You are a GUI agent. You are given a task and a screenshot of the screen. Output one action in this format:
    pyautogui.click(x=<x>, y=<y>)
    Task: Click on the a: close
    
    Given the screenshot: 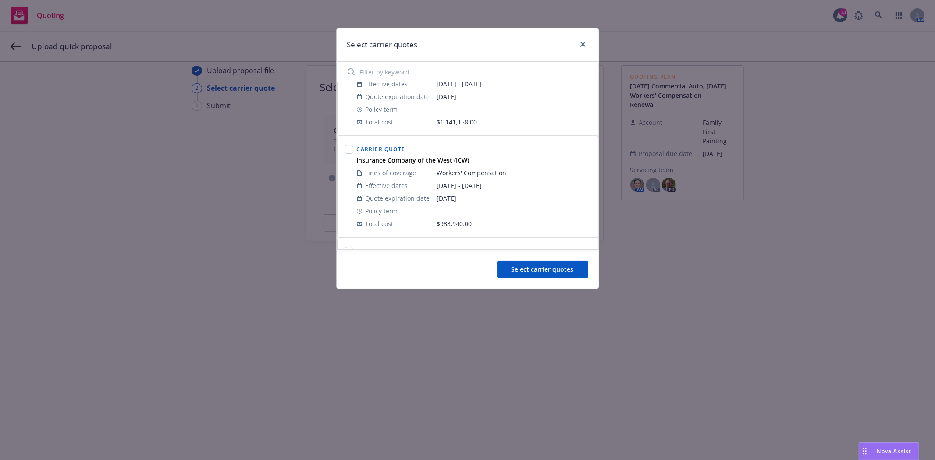 What is the action you would take?
    pyautogui.click(x=583, y=44)
    